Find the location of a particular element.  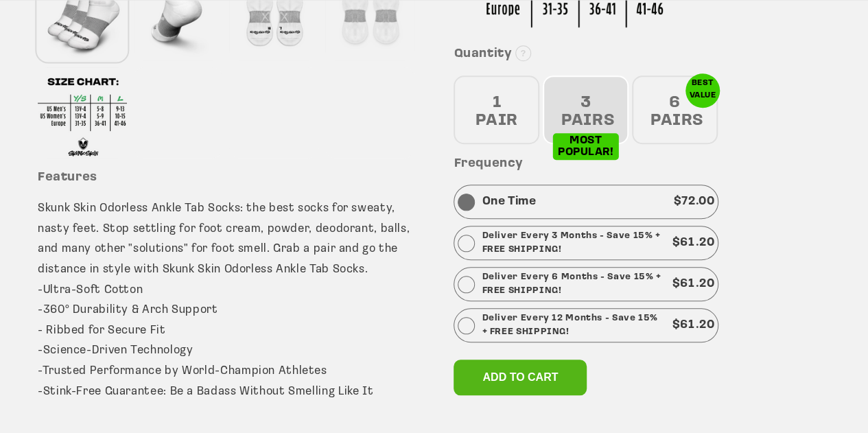

div: 6 PAIRS is located at coordinates (675, 110).